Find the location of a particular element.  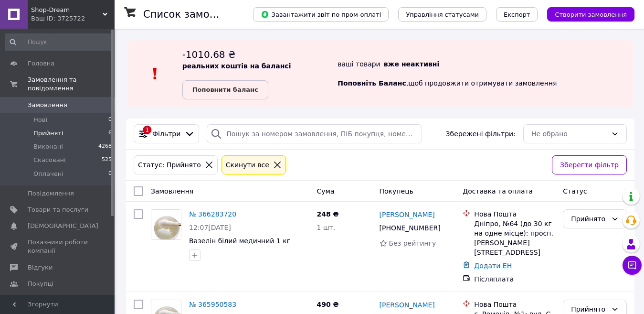

span: Нові is located at coordinates (40, 120).